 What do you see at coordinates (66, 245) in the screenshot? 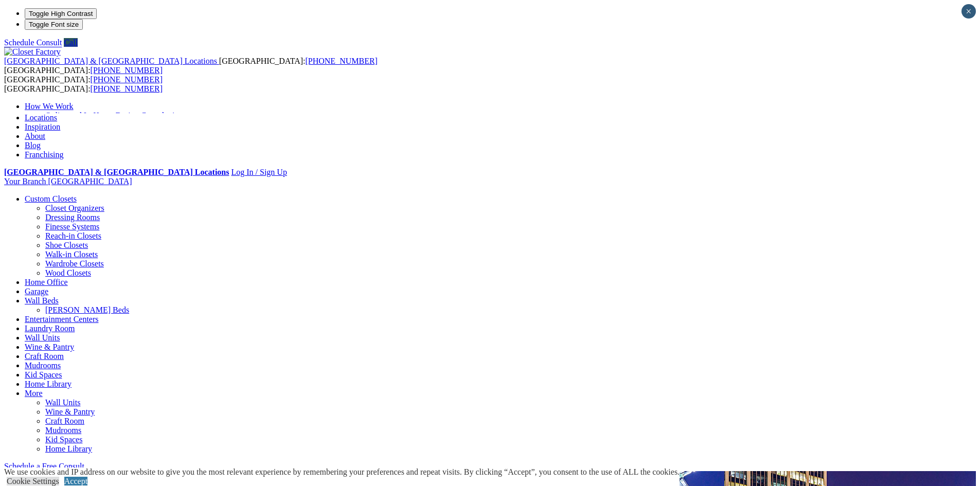
I see `a: Shoe Closets` at bounding box center [66, 245].